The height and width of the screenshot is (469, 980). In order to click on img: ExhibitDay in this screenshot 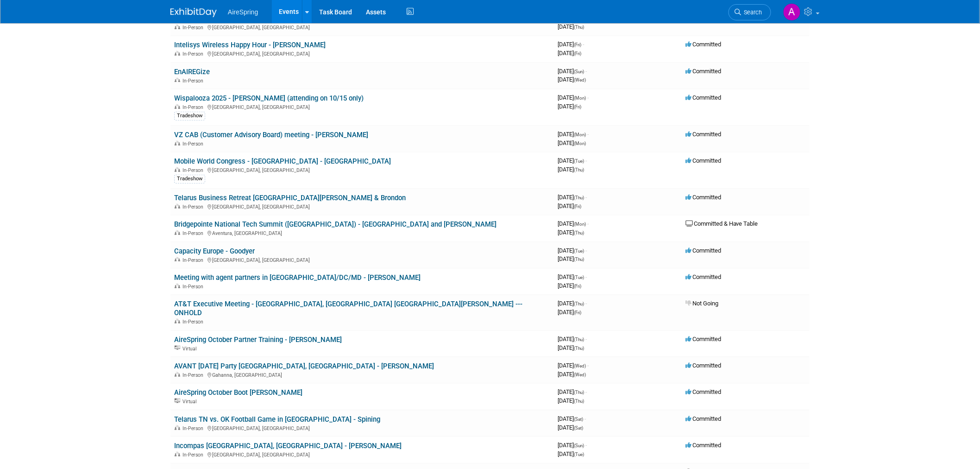, I will do `click(193, 13)`.